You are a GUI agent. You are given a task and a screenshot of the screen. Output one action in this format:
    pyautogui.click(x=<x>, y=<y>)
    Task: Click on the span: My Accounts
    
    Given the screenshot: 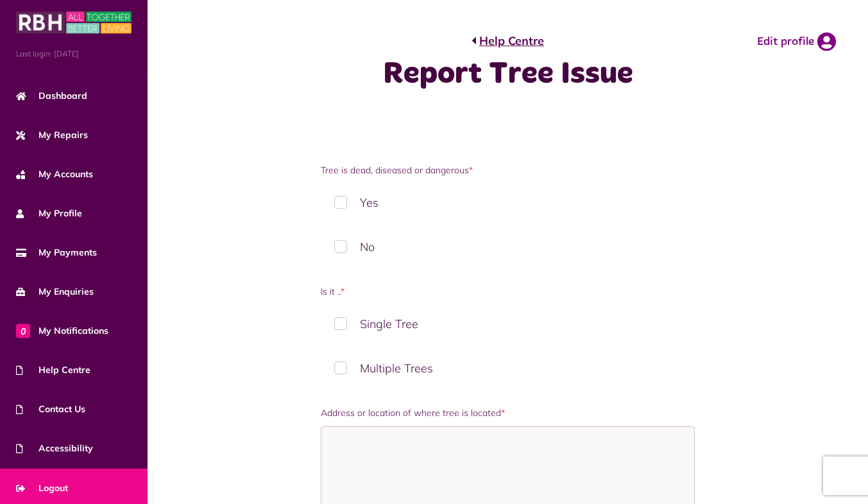 What is the action you would take?
    pyautogui.click(x=54, y=174)
    